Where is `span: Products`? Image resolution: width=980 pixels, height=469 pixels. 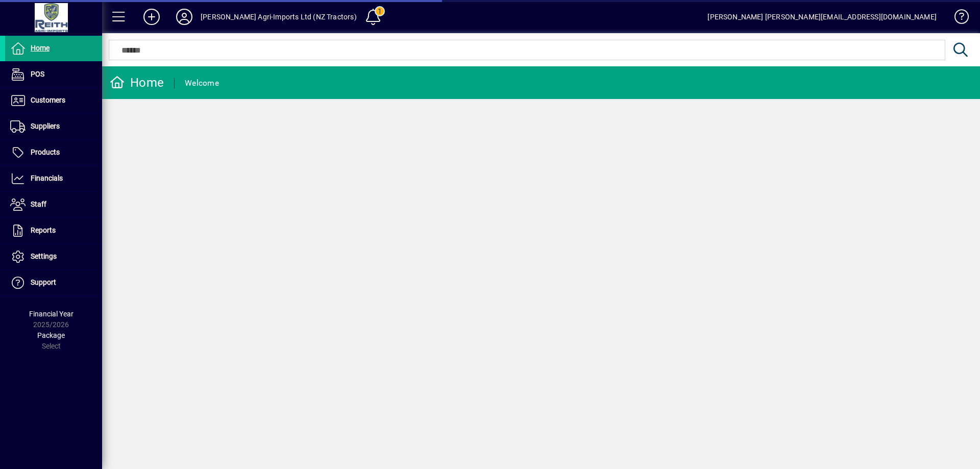 span: Products is located at coordinates (45, 152).